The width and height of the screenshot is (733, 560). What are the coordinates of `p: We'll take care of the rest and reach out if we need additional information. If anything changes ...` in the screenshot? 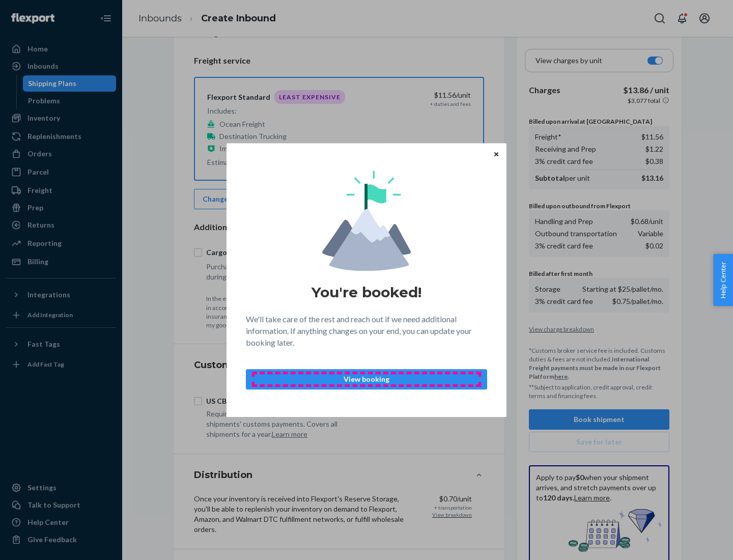 It's located at (366, 331).